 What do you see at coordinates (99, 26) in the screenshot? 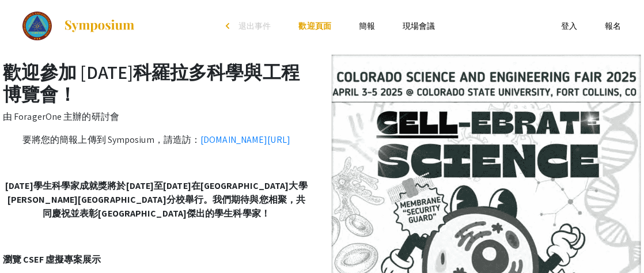
I see `img: ForagerOne 研討會` at bounding box center [99, 26].